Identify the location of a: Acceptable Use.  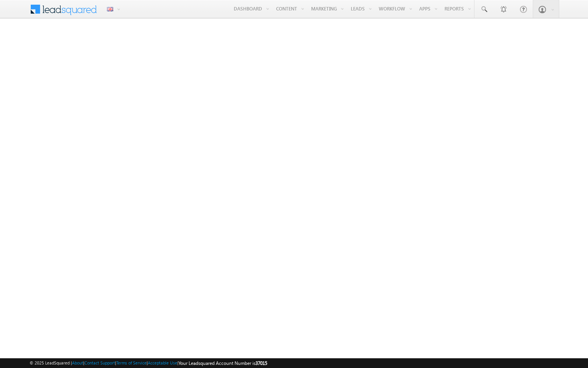
(163, 363).